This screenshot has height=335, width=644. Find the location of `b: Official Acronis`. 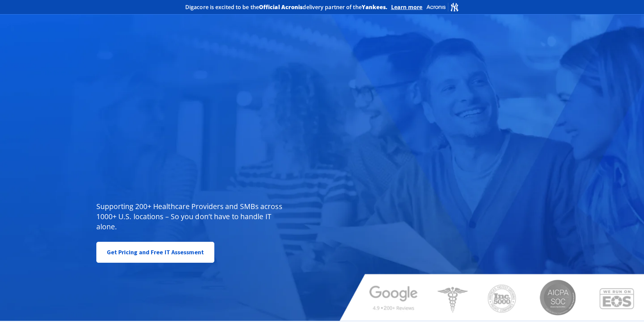

b: Official Acronis is located at coordinates (281, 7).